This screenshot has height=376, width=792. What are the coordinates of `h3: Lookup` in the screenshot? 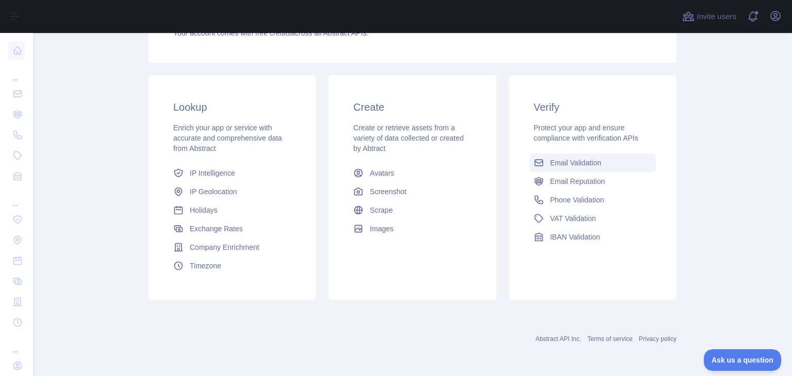 It's located at (232, 107).